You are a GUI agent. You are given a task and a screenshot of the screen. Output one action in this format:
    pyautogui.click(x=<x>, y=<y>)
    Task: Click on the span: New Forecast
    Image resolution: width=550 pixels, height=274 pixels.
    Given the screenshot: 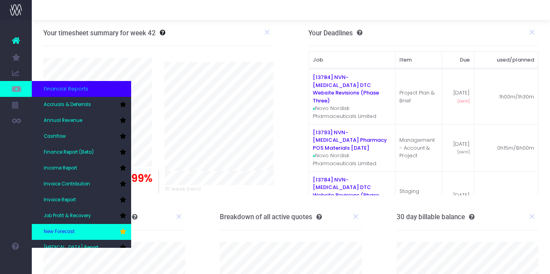 What is the action you would take?
    pyautogui.click(x=59, y=232)
    